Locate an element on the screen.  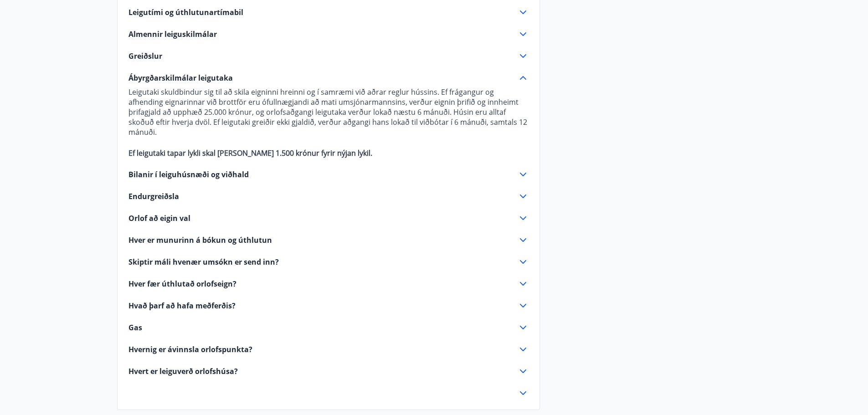
span: Gas is located at coordinates (135, 328).